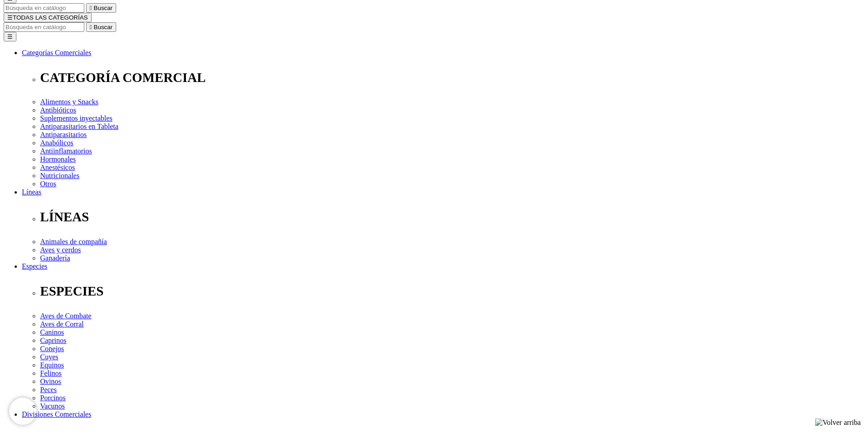 The width and height of the screenshot is (868, 434). Describe the element at coordinates (56, 53) in the screenshot. I see `a: Categorías Comerciales` at that location.